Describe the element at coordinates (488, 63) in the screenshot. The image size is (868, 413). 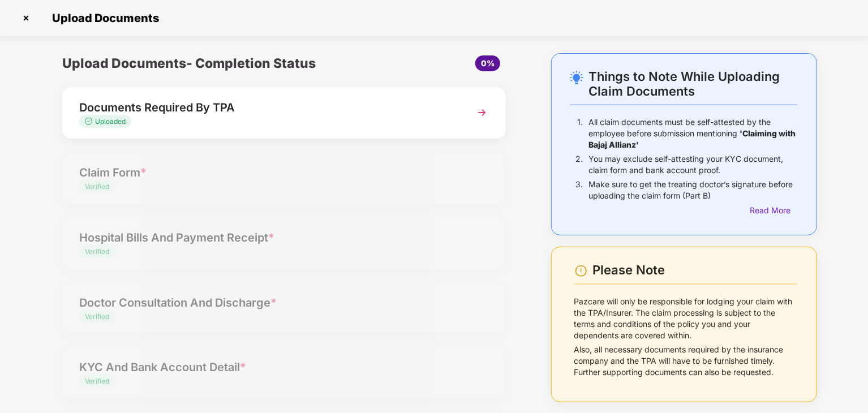
I see `span: 0%` at that location.